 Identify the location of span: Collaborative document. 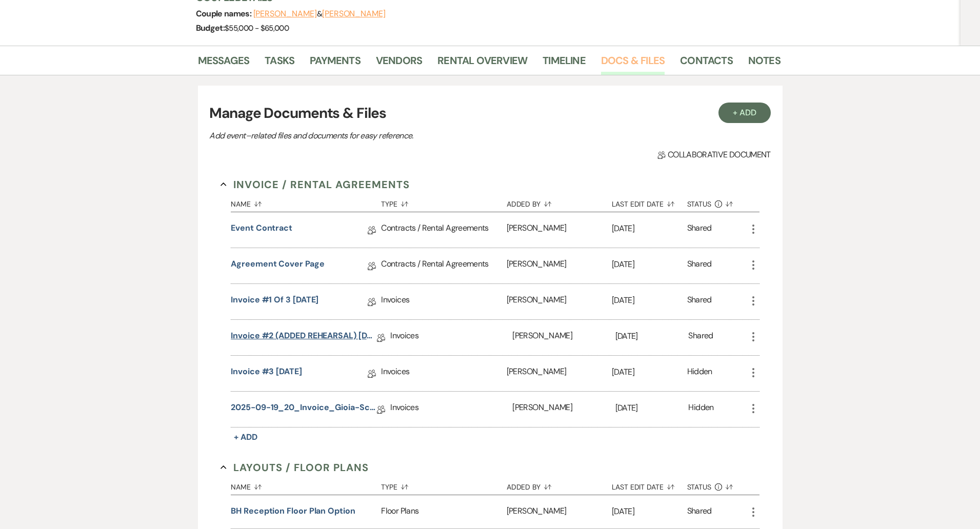
(714, 155).